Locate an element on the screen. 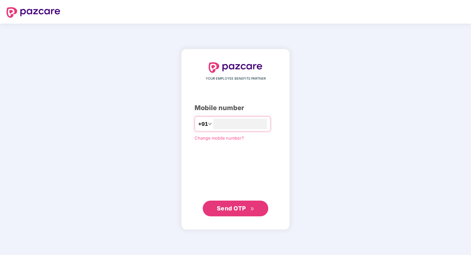  span: YOUR EMPLOYEE BENEFITS PARTNER is located at coordinates (235, 79).